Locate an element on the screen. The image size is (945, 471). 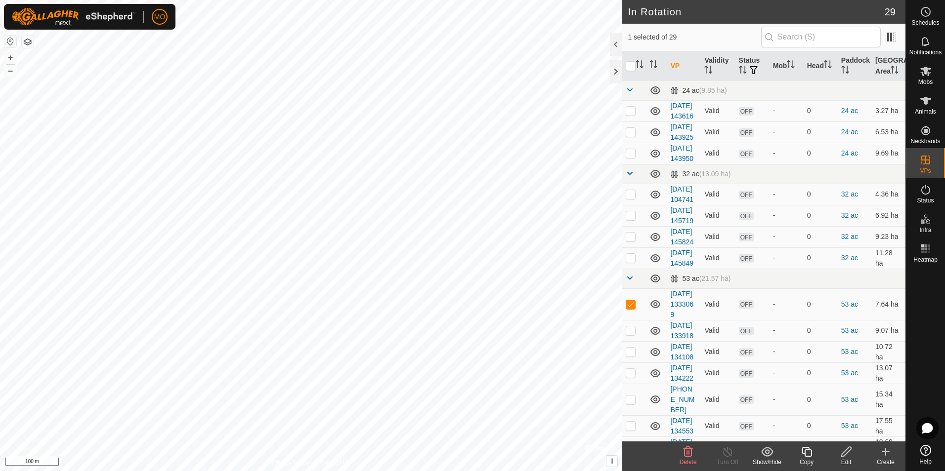
span: i is located at coordinates (612, 461).